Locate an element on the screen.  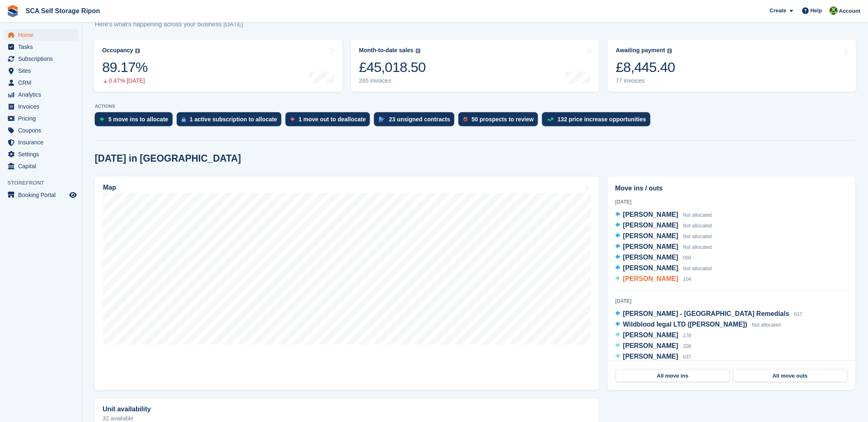
div: 50 prospects to review is located at coordinates (502, 120).